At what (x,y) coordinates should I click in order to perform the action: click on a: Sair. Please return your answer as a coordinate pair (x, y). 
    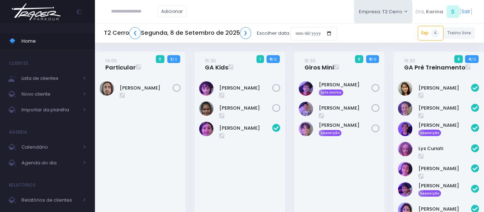
    Looking at the image, I should click on (466, 11).